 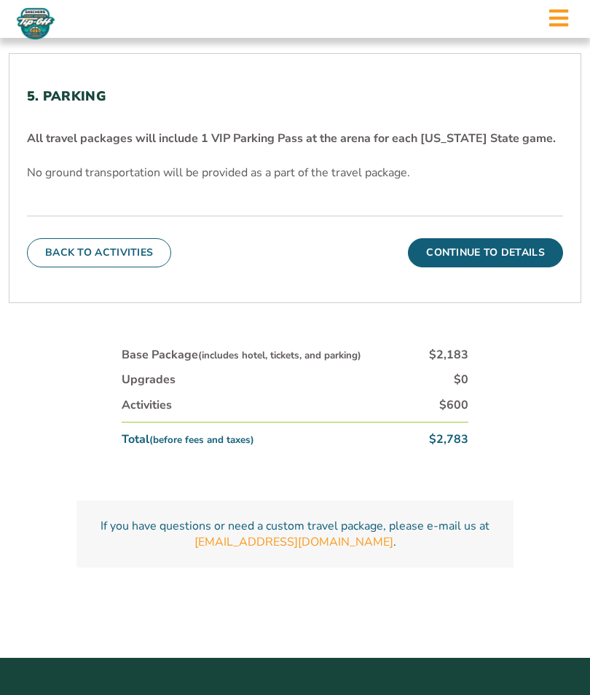 I want to click on div: Upgrades, so click(x=149, y=380).